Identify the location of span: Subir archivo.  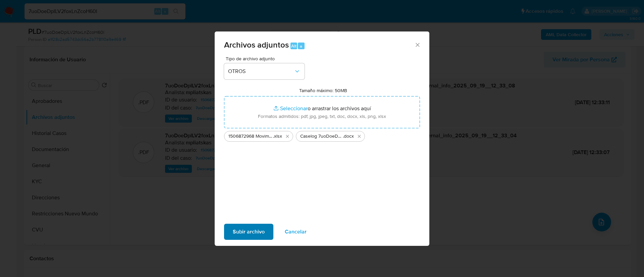
(248, 232).